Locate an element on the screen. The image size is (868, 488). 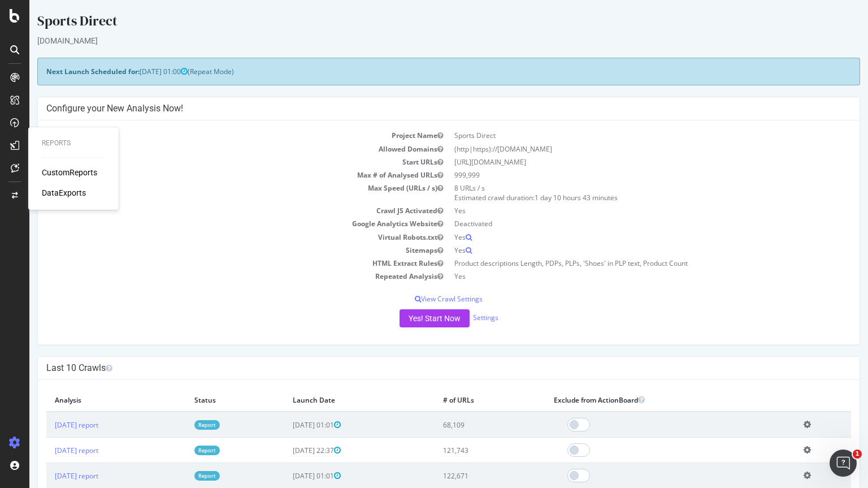
a: DataExports is located at coordinates (64, 193).